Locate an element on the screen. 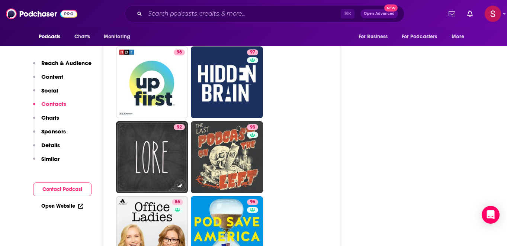  span: ⌘ K is located at coordinates (347, 14).